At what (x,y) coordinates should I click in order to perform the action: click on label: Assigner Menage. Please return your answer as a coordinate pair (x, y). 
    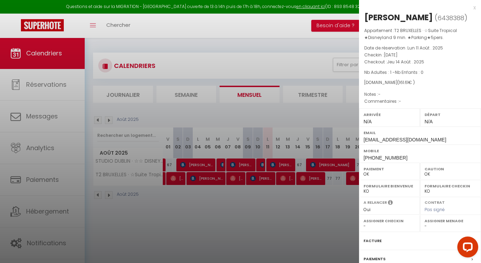
    Looking at the image, I should click on (450, 221).